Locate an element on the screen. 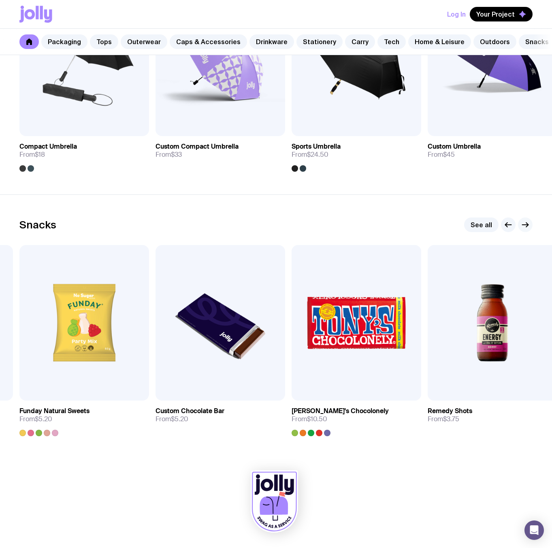 Image resolution: width=552 pixels, height=548 pixels. h3: Sports Umbrella is located at coordinates (316, 147).